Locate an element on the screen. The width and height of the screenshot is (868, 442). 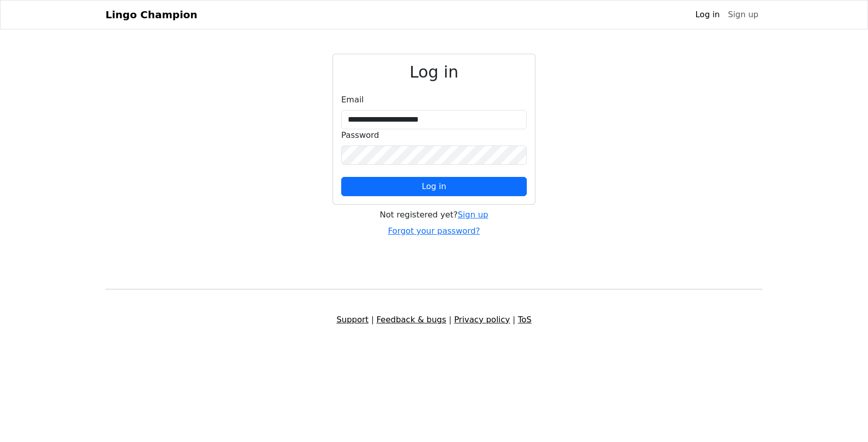
a: Lingo Champion is located at coordinates (151, 15).